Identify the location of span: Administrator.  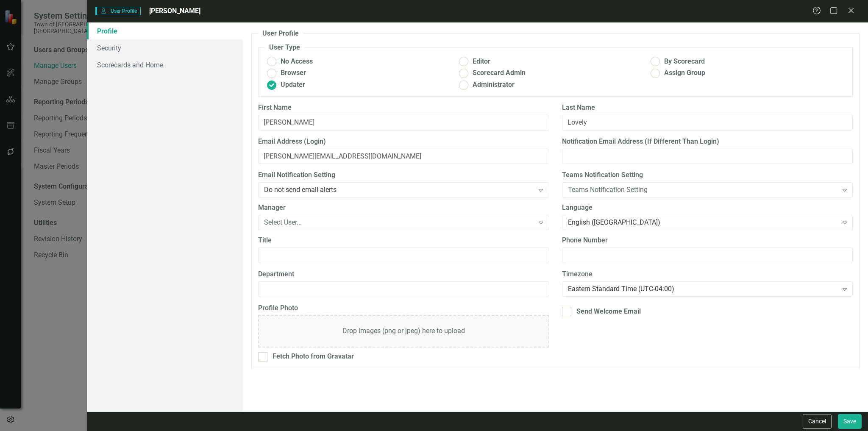
(493, 84).